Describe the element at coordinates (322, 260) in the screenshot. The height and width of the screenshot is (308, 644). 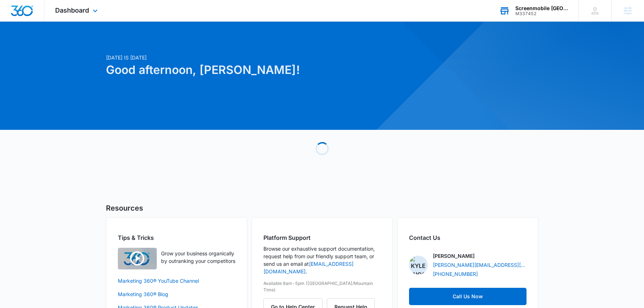
I see `p: Browse our exhaustive support documentation, request help from our friendly support team, or send...` at that location.